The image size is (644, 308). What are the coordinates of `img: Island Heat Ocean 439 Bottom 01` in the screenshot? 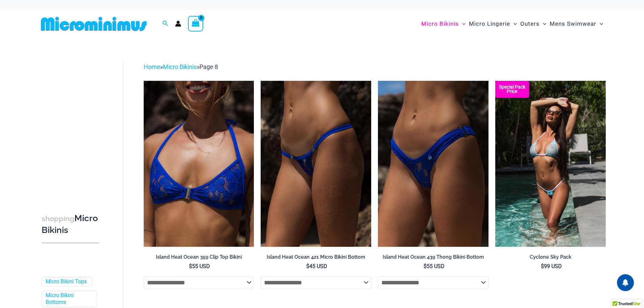 It's located at (433, 163).